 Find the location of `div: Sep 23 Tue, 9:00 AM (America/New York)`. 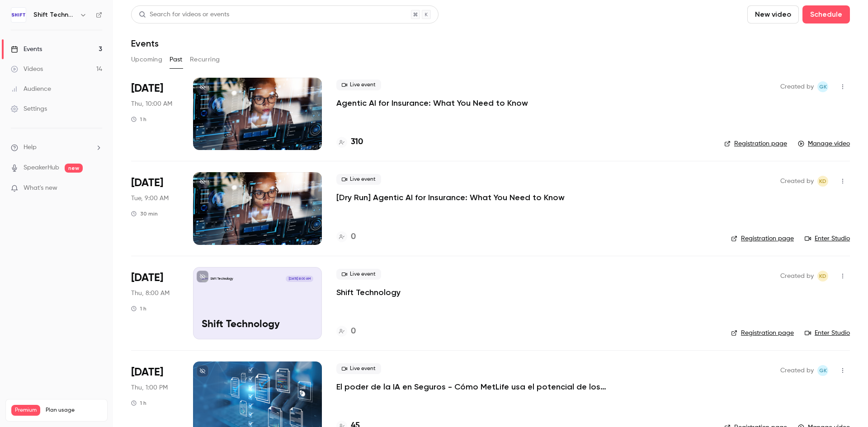

div: Sep 23 Tue, 9:00 AM (America/New York) is located at coordinates (154, 208).